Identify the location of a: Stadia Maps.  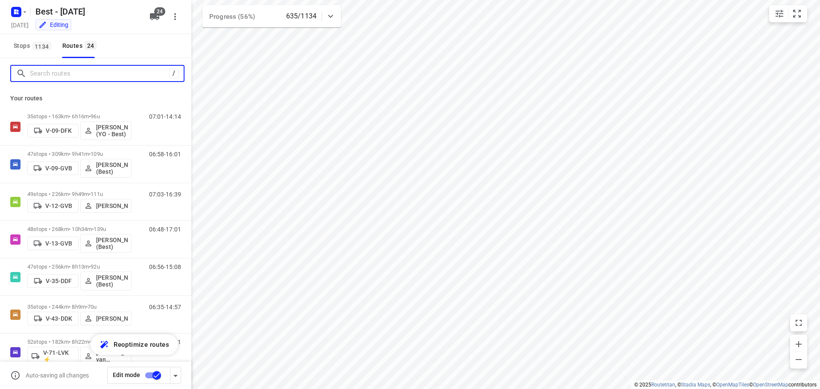
(696, 385).